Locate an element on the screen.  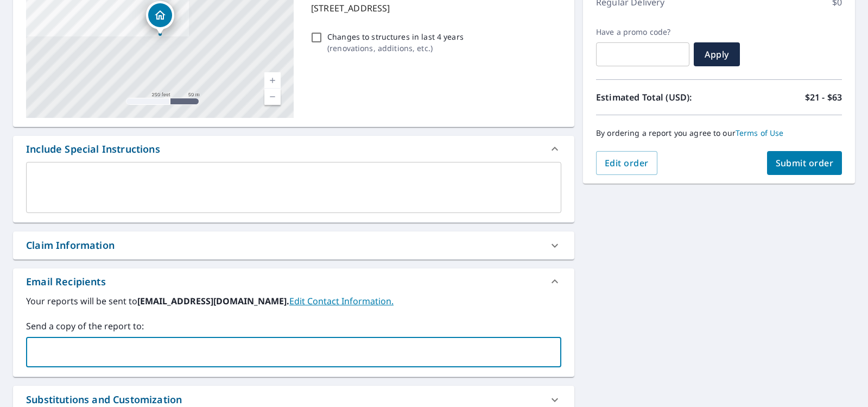
label: Have a promo code? is located at coordinates (642, 32).